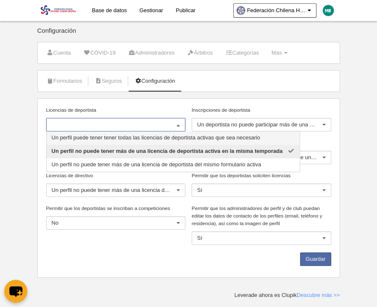  Describe the element at coordinates (116, 110) in the screenshot. I see `label: Licencias de deportista` at that location.